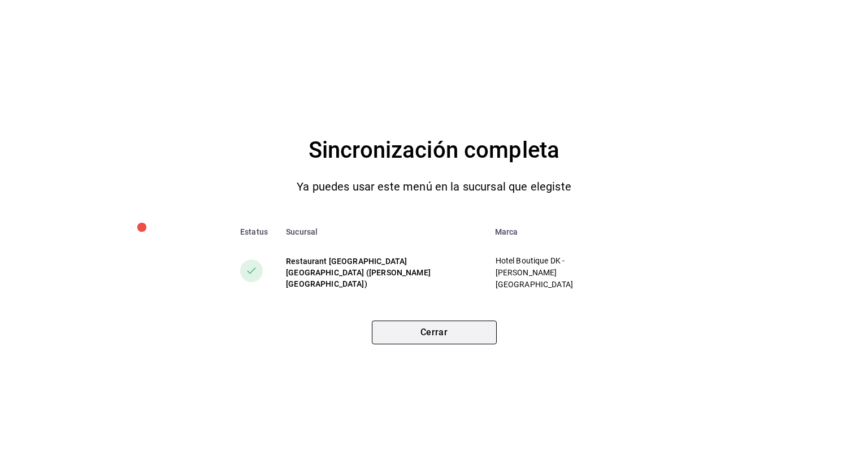 The height and width of the screenshot is (467, 868). I want to click on button: Cerrar, so click(434, 333).